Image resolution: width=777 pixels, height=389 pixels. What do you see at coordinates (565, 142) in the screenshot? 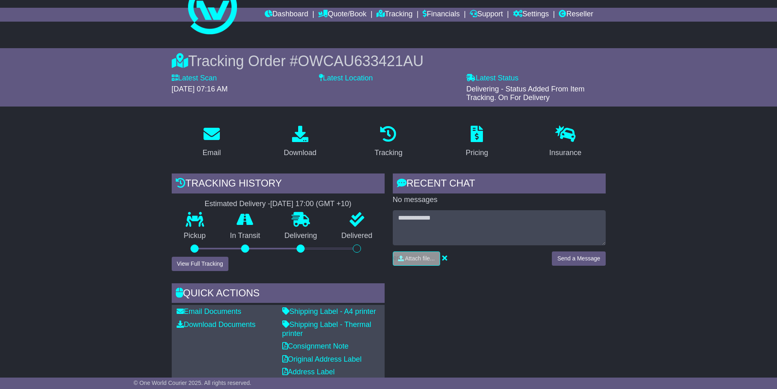
I see `a: Insurance` at bounding box center [565, 142].